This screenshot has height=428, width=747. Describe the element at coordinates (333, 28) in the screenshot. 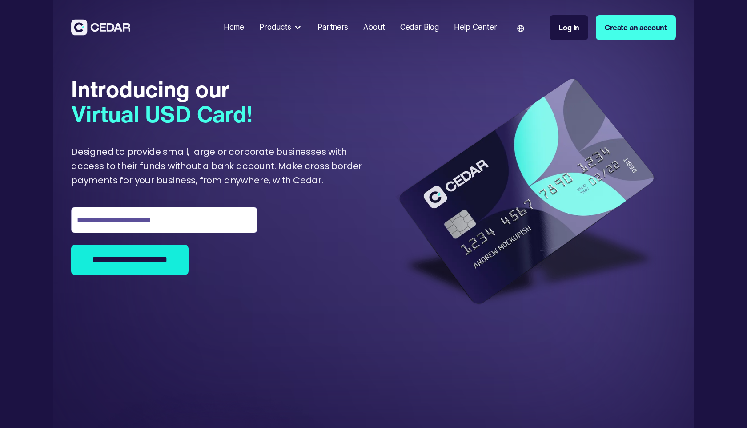

I see `div: Partners` at that location.